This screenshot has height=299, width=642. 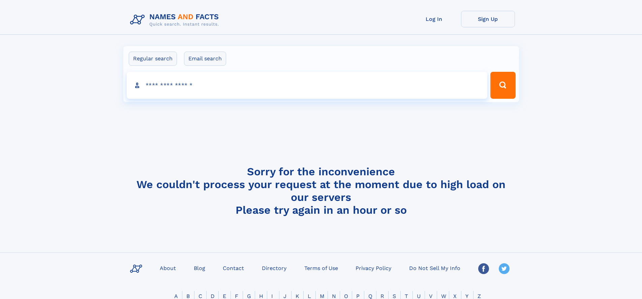 What do you see at coordinates (307, 85) in the screenshot?
I see `input: search input` at bounding box center [307, 85].